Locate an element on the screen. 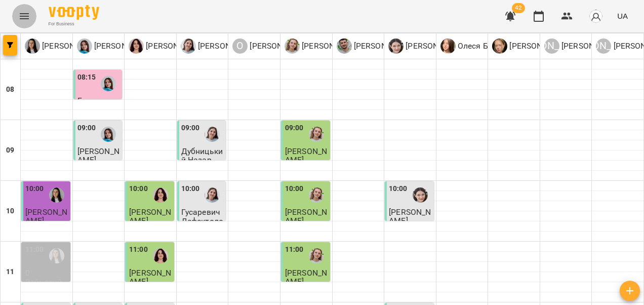  div: Андрій Морцун is located at coordinates (376, 46).